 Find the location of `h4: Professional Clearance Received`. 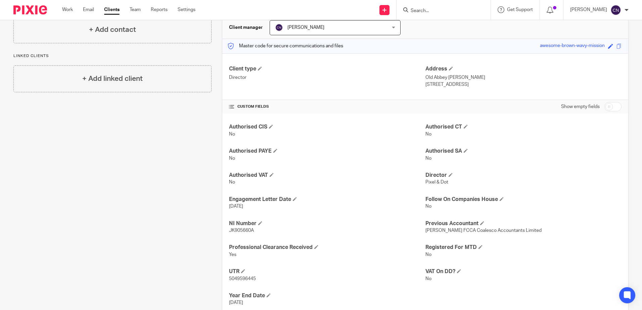

h4: Professional Clearance Received is located at coordinates (327, 247).